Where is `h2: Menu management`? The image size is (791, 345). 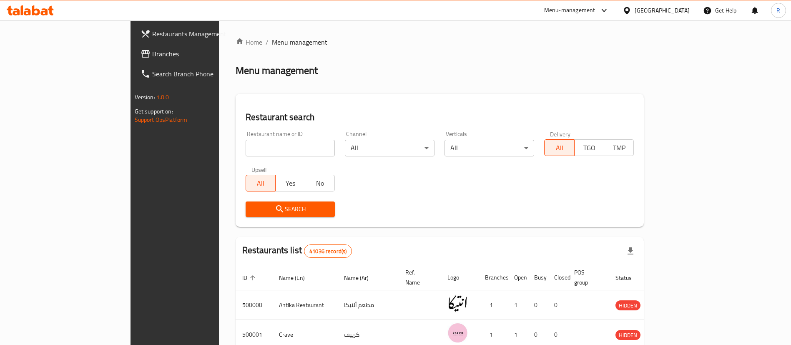
h2: Menu management is located at coordinates (276, 70).